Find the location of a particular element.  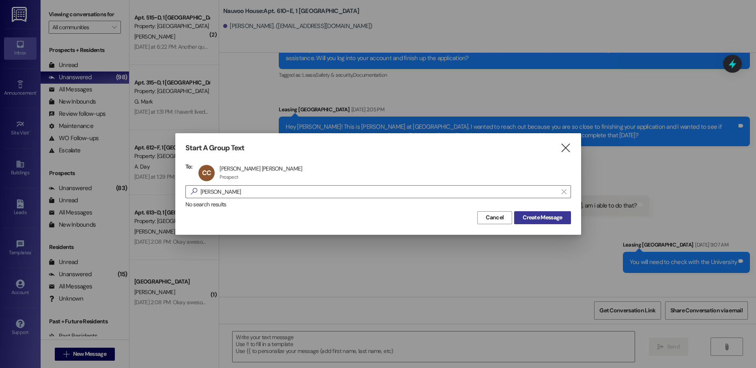

span: Create Message is located at coordinates (542, 217).